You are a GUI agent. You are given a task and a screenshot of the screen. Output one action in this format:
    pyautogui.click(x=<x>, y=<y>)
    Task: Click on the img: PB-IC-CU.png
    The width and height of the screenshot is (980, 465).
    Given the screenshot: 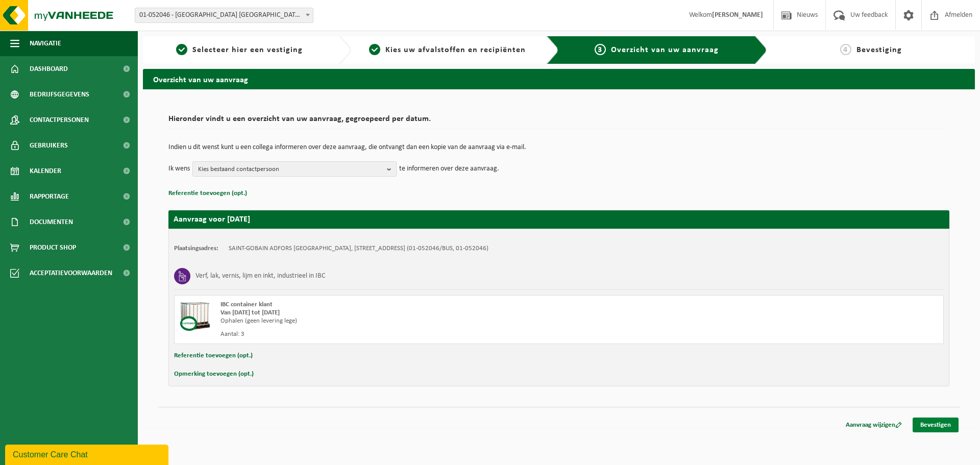 What is the action you would take?
    pyautogui.click(x=195, y=316)
    